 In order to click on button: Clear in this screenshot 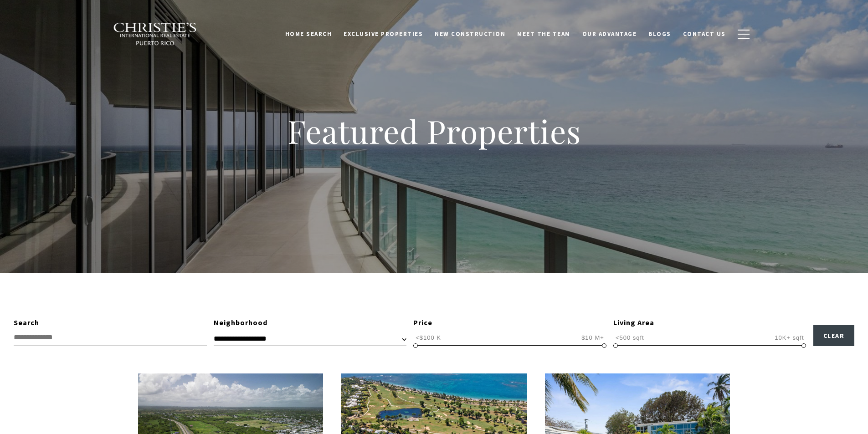, I will do `click(833, 336)`.